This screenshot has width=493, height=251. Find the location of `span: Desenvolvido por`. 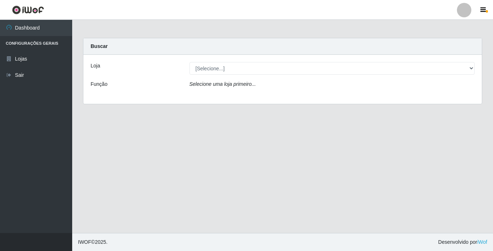

span: Desenvolvido por is located at coordinates (462, 242).